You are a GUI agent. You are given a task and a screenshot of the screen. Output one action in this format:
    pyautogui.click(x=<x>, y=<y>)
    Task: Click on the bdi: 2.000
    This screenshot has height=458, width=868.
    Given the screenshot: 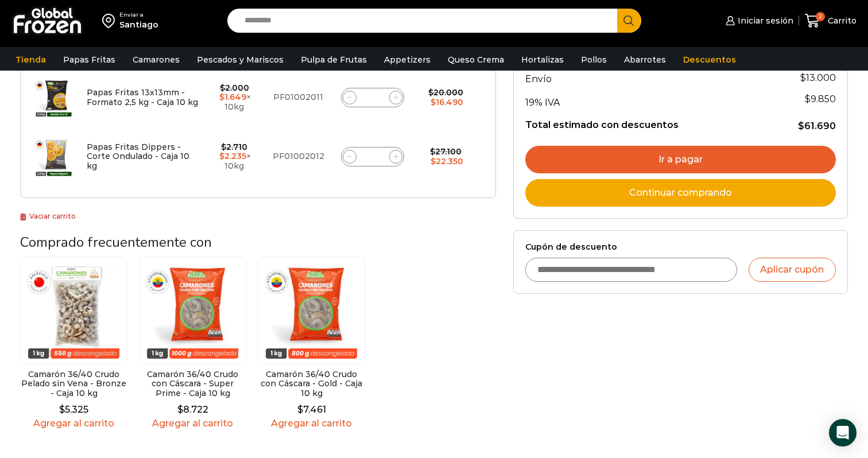 What is the action you would take?
    pyautogui.click(x=234, y=88)
    